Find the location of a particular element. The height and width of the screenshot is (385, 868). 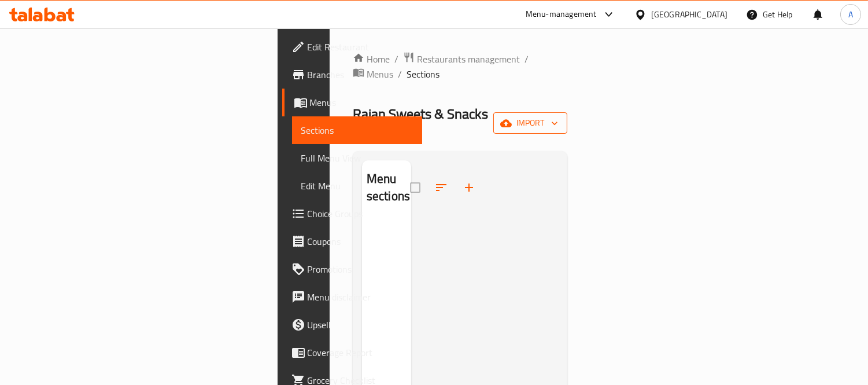

span: Promotions is located at coordinates (360, 269).